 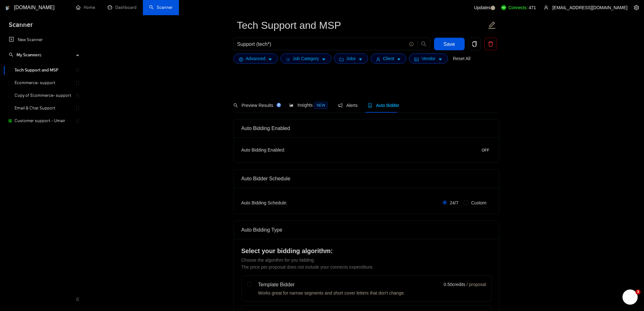 What do you see at coordinates (21, 27) in the screenshot?
I see `span: Scanner` at bounding box center [21, 27].